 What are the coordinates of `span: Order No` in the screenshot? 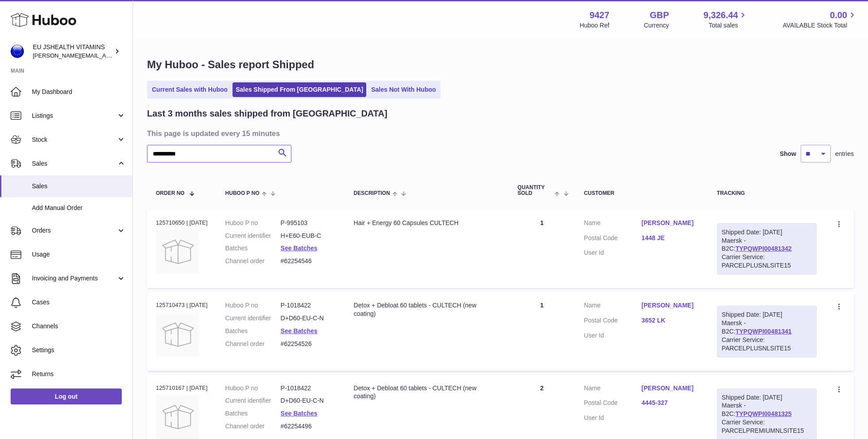 It's located at (170, 193).